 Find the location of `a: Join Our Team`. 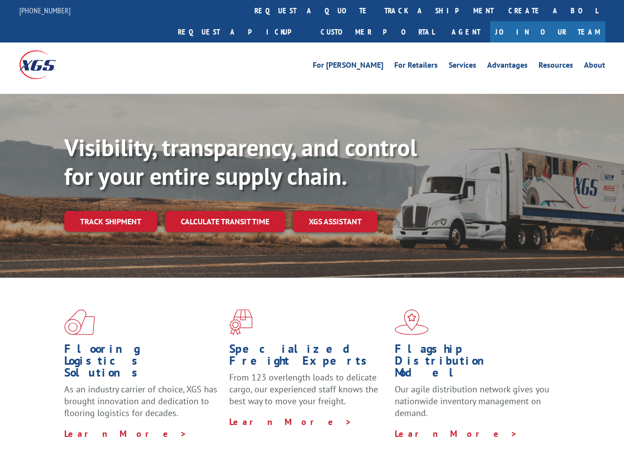

a: Join Our Team is located at coordinates (547, 32).